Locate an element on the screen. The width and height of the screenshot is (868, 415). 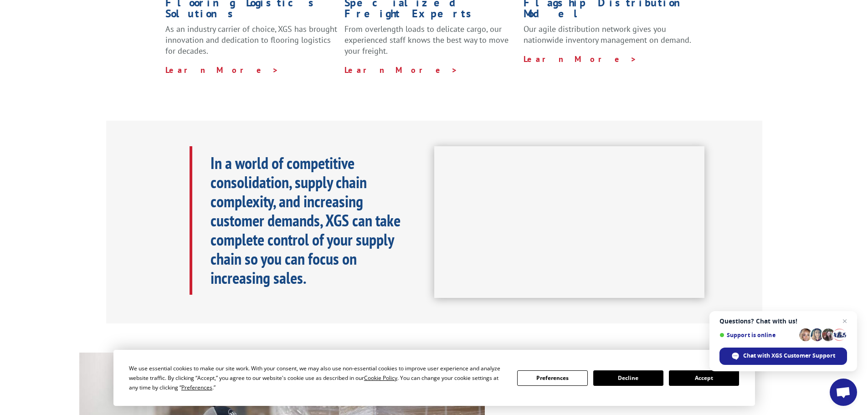
div: Chat with XGS Customer Support is located at coordinates (783, 356).